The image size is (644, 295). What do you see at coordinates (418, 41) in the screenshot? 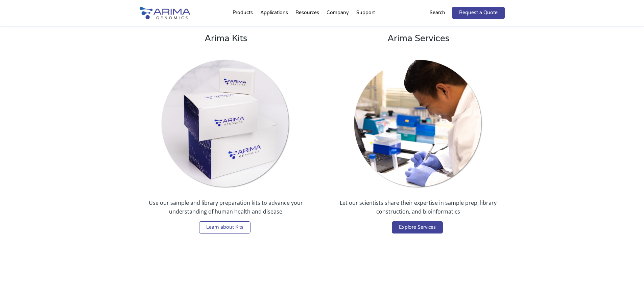
I see `h3: Arima Services` at bounding box center [418, 41].